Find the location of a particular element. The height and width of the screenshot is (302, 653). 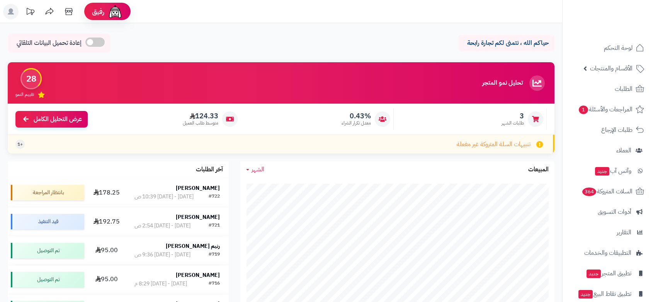

div: #721 is located at coordinates (214, 226).